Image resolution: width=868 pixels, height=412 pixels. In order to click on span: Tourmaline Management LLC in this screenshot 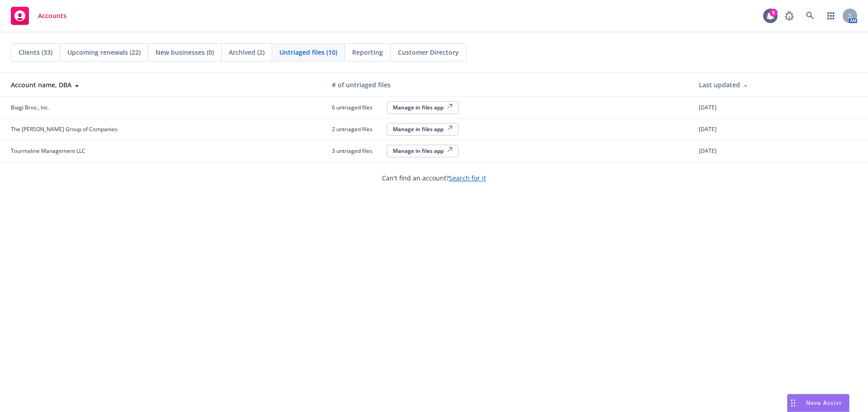, I will do `click(48, 150)`.